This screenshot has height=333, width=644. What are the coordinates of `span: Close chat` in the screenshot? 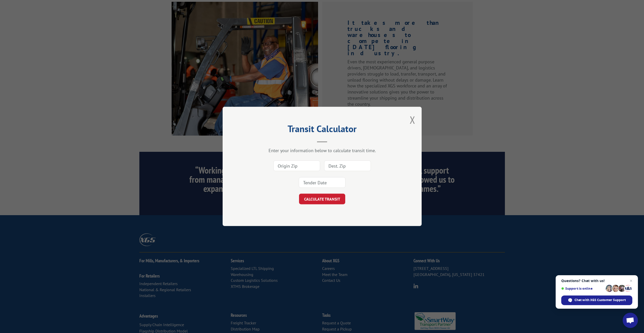 It's located at (631, 281).